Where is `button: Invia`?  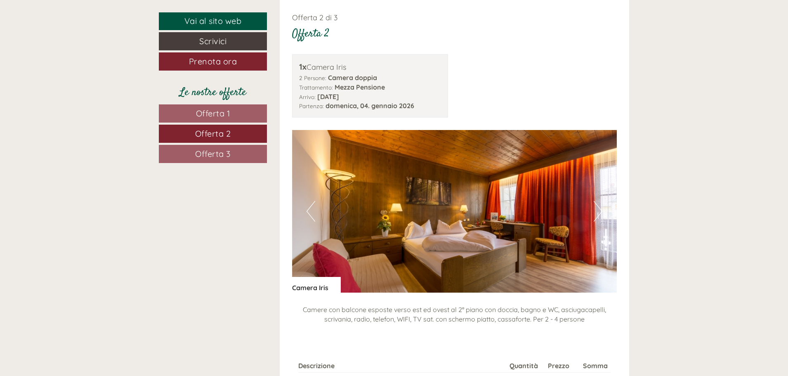
button: Invia is located at coordinates (303, 223).